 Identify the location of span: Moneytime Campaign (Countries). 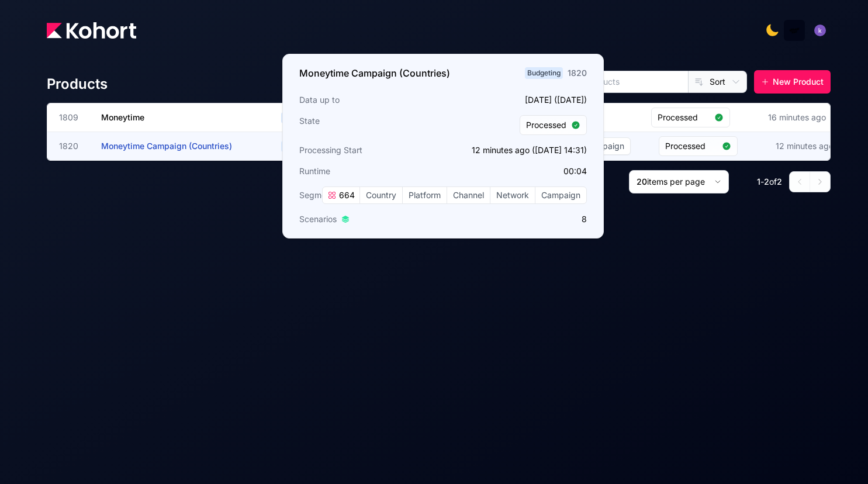
(167, 146).